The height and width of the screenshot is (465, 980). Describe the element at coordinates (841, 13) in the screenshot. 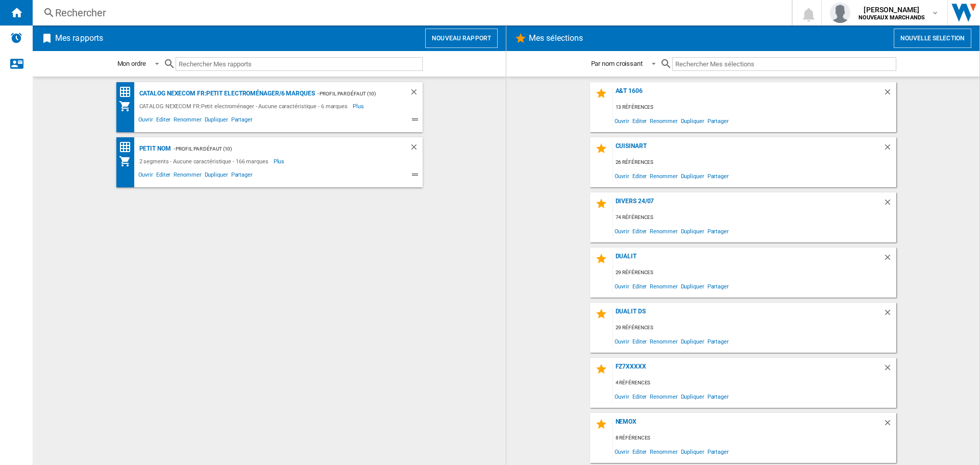

I see `img: profile.jpg` at that location.